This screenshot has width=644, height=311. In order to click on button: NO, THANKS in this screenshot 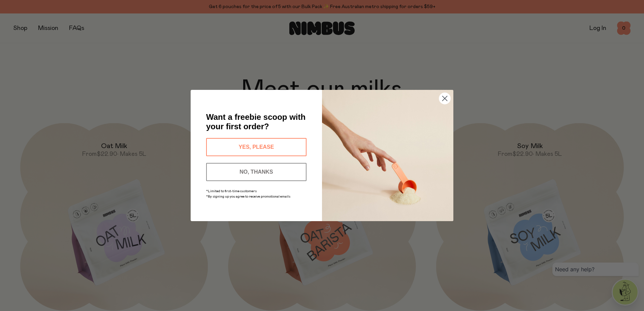, I will do `click(256, 172)`.